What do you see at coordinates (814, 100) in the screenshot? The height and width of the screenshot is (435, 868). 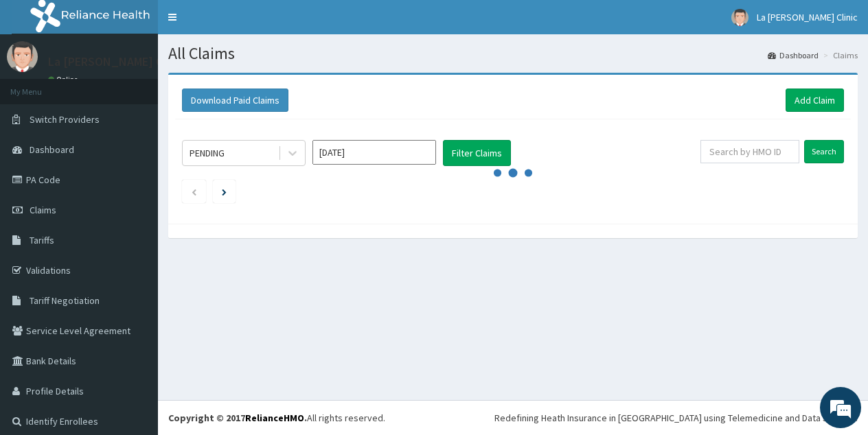 I see `a: Add Claim` at bounding box center [814, 100].